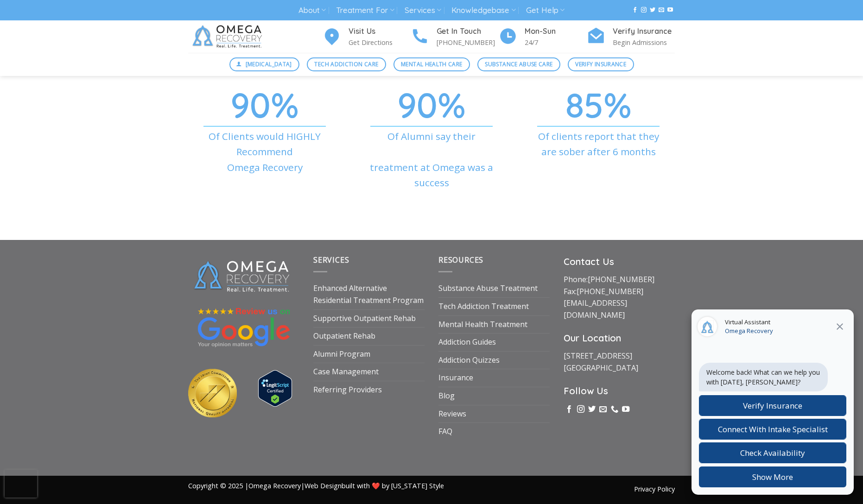 This screenshot has height=504, width=863. What do you see at coordinates (555, 42) in the screenshot?
I see `p: 24/7` at bounding box center [555, 42].